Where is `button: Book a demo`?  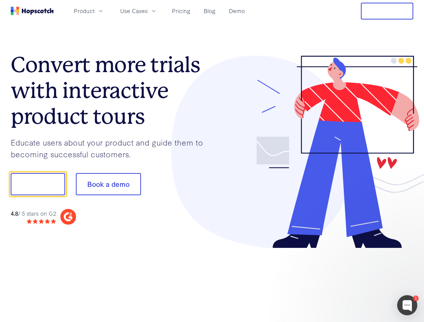
button: Book a demo is located at coordinates (108, 184).